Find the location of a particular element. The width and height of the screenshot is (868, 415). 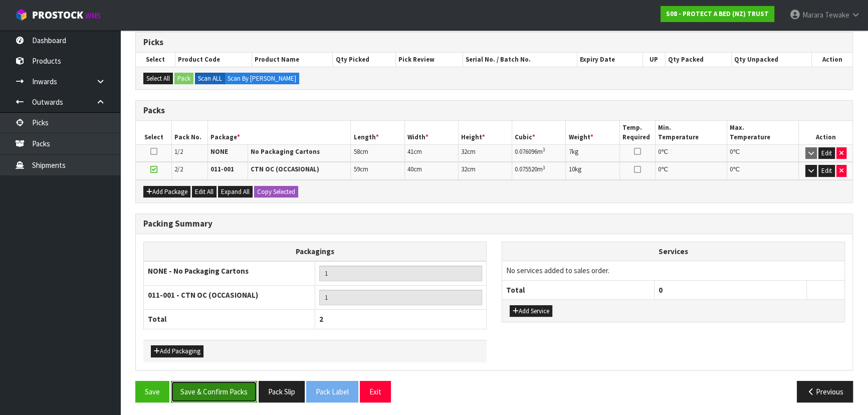

button: Save is located at coordinates (152, 391).